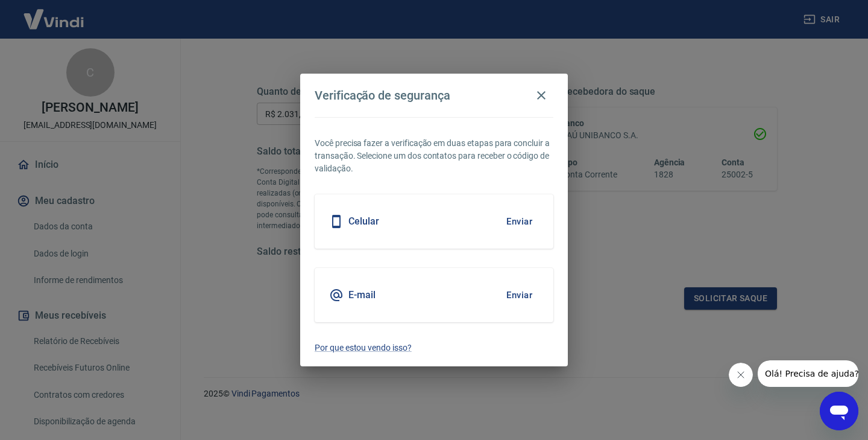 The width and height of the screenshot is (868, 440). What do you see at coordinates (54, 14) in the screenshot?
I see `span: Olá! Precisa de ajuda?` at bounding box center [54, 14].